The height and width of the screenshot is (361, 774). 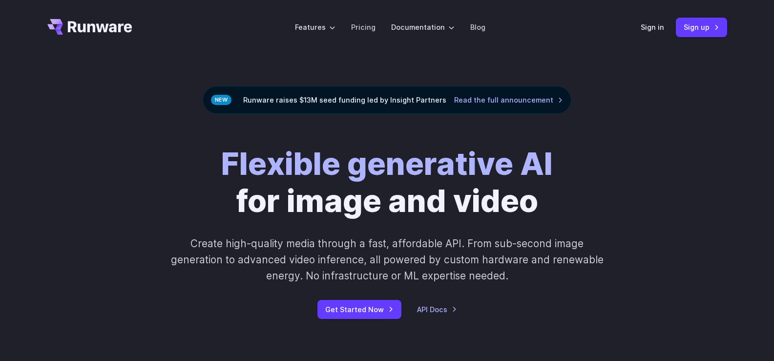 I want to click on p: Create high-quality media through a fast, affordable API. From sub-second image generation to adv..., so click(x=387, y=260).